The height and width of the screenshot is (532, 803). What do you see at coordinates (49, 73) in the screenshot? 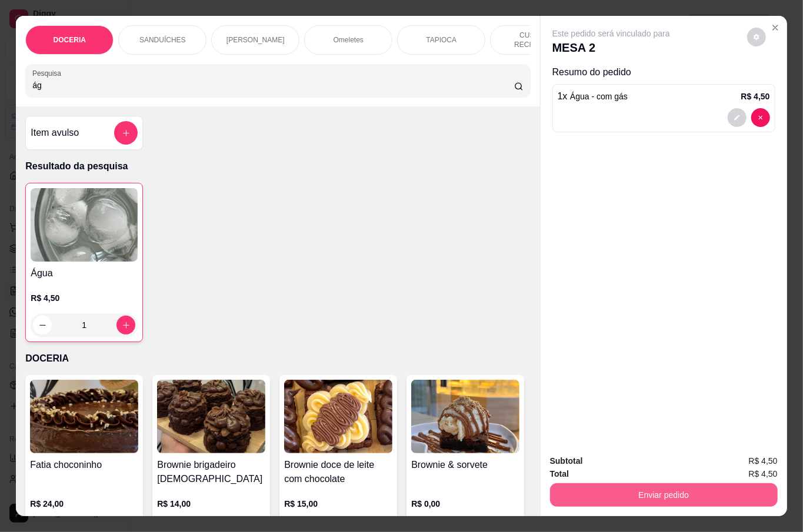
I see `label: Pesquisa` at bounding box center [49, 73].